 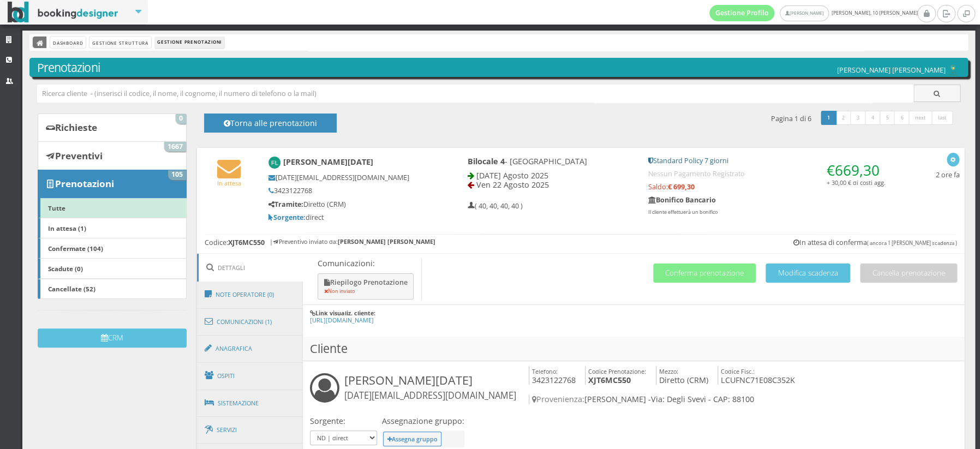 I want to click on b: XJT6MC550, so click(x=246, y=242).